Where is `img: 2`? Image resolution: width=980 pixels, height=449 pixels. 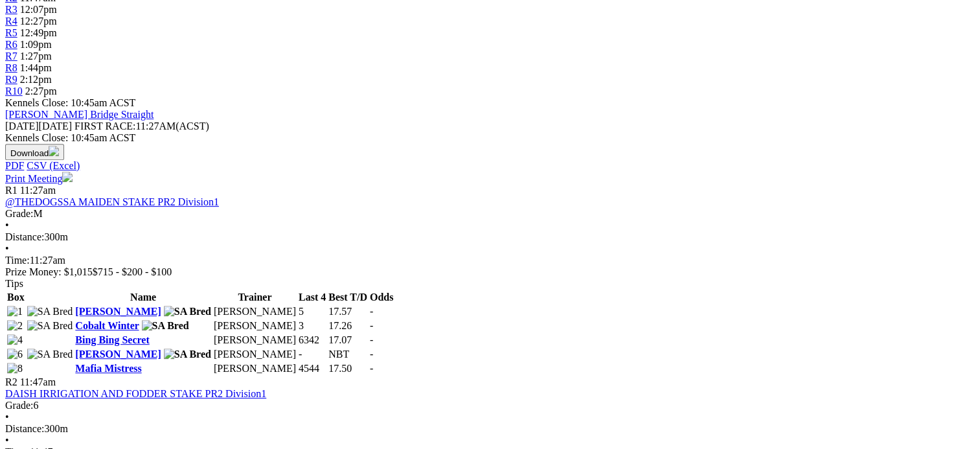
img: 2 is located at coordinates (15, 326).